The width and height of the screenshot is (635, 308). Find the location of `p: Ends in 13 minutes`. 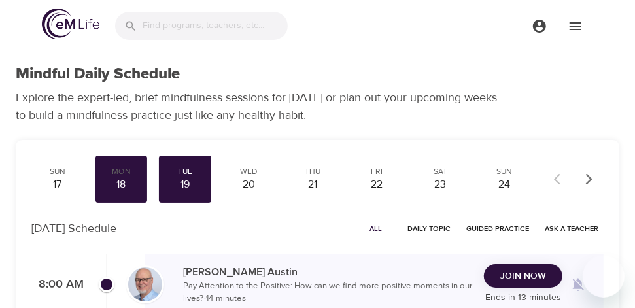

p: Ends in 13 minutes is located at coordinates (523, 298).